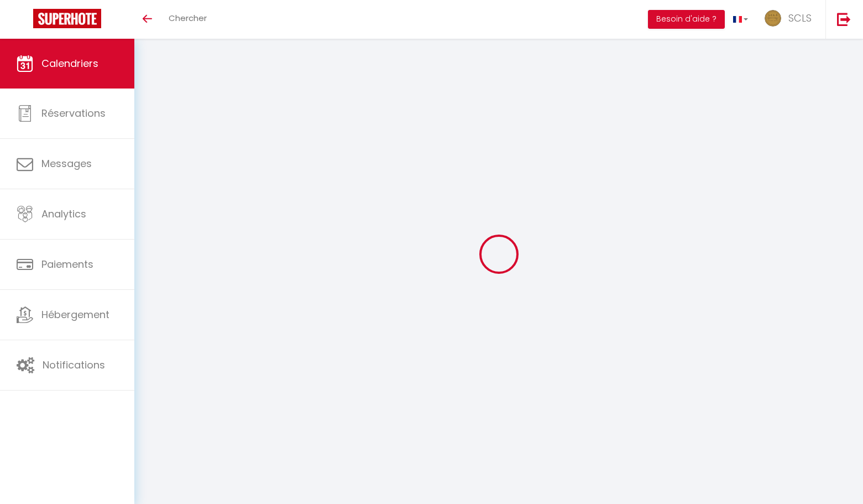 This screenshot has height=504, width=863. I want to click on span: Réservations, so click(73, 113).